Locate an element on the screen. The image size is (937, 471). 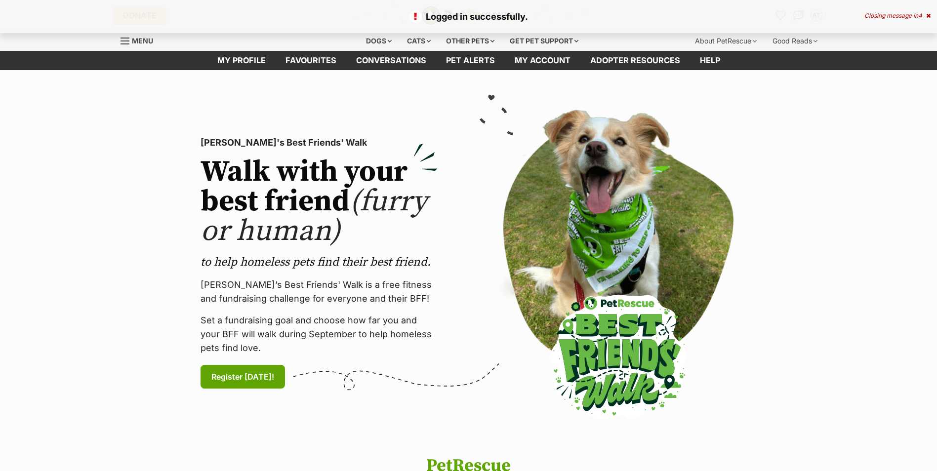
a: Pet alerts is located at coordinates (470, 60).